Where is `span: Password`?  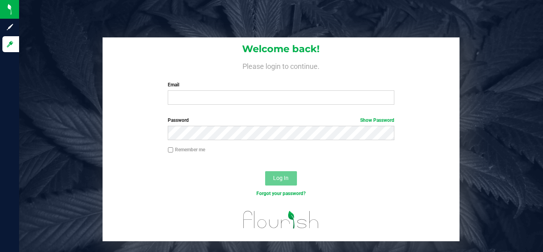 span: Password is located at coordinates (178, 120).